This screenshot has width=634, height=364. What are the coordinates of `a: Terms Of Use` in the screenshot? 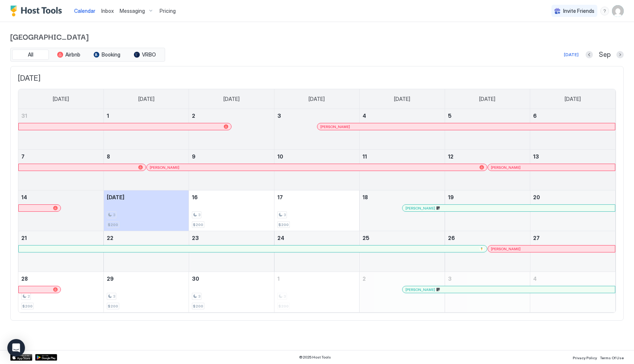 It's located at (612, 357).